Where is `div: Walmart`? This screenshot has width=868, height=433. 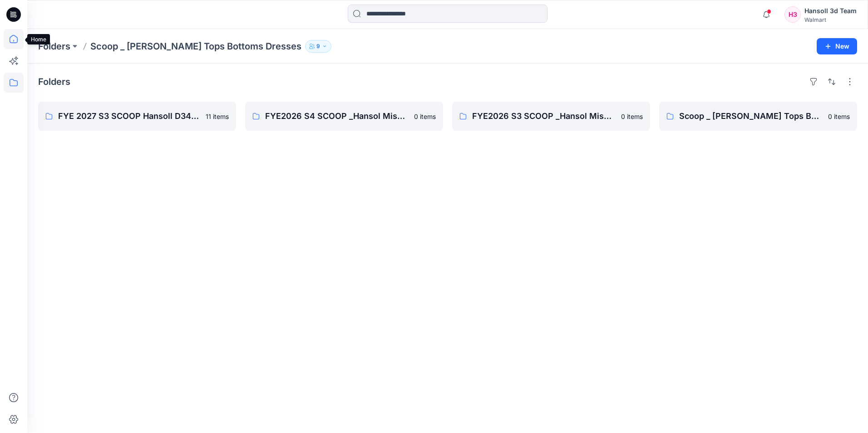 div: Walmart is located at coordinates (831, 19).